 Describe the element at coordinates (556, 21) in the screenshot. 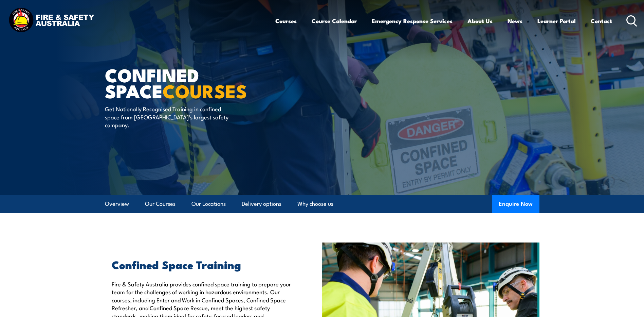

I see `a: Learner Portal` at that location.